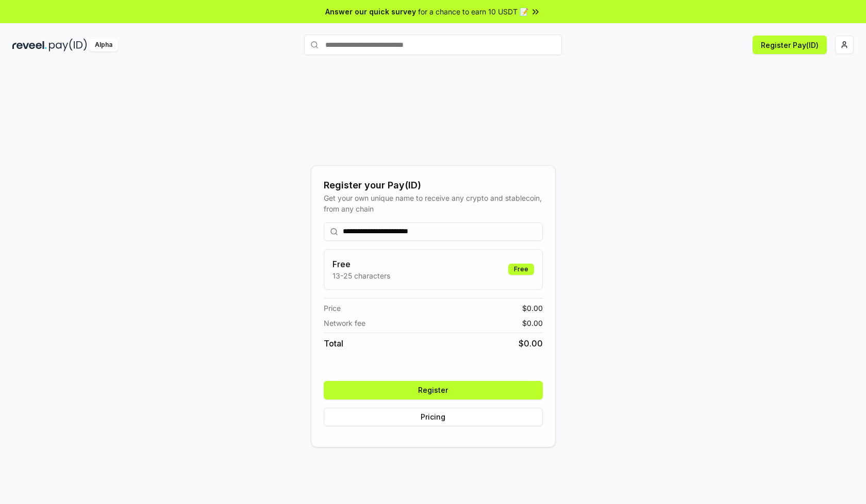 This screenshot has width=866, height=504. I want to click on span: Network fee, so click(344, 323).